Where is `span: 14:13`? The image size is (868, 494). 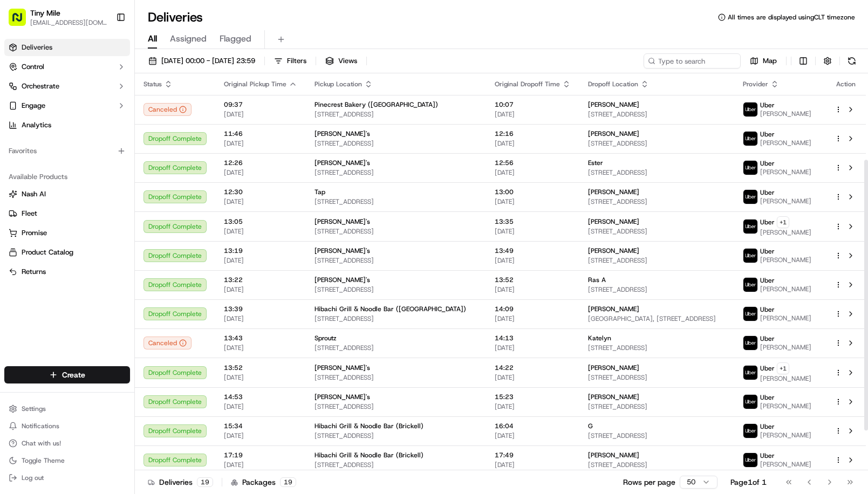
span: 14:13 is located at coordinates (532, 338).